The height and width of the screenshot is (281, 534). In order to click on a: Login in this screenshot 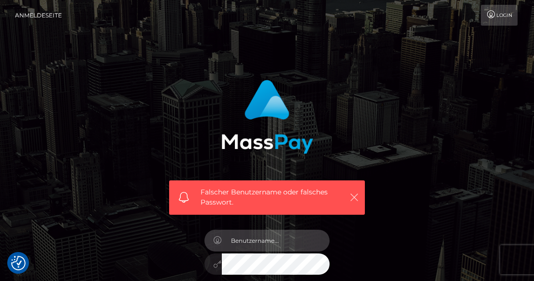, I will do `click(499, 15)`.